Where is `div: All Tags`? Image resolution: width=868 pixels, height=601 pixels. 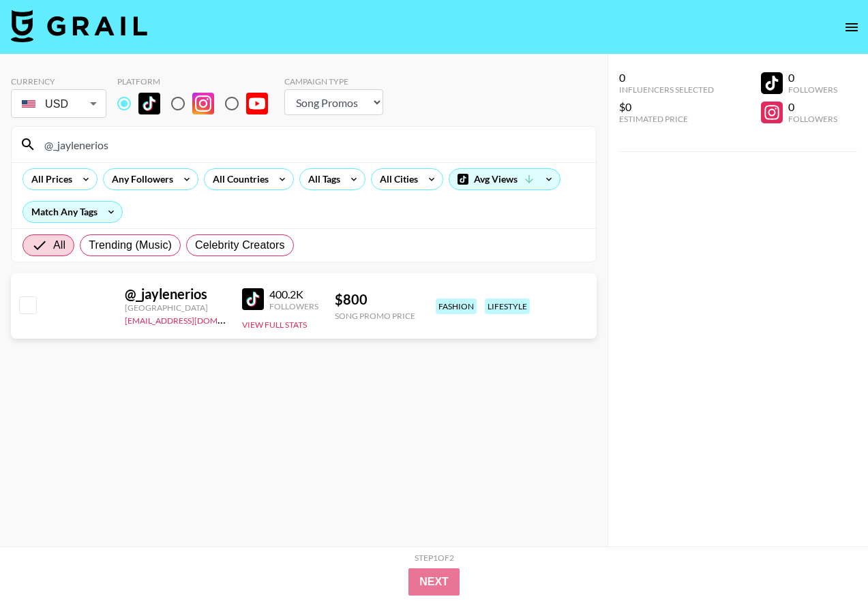 div: All Tags is located at coordinates (321, 179).